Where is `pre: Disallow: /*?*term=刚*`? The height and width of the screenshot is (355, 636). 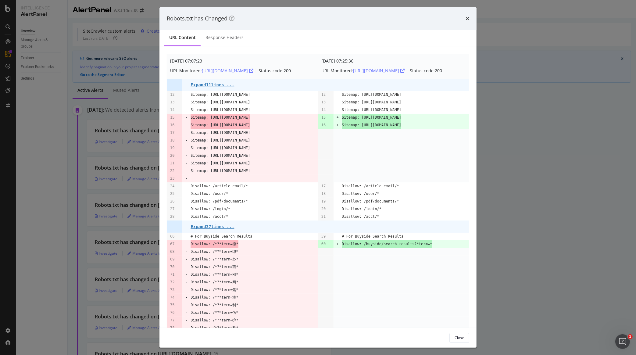
pre: Disallow: /*?*term=刚* is located at coordinates (214, 275).